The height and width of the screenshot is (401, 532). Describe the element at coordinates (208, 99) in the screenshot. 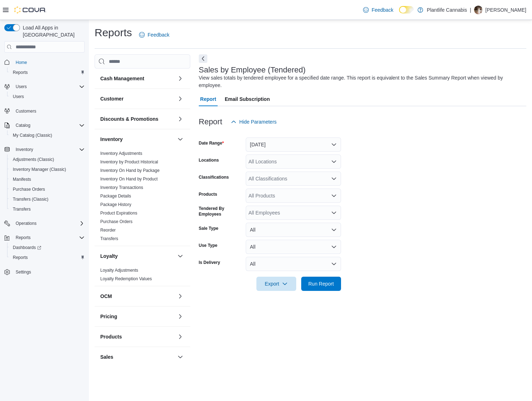

I see `span: Report` at that location.